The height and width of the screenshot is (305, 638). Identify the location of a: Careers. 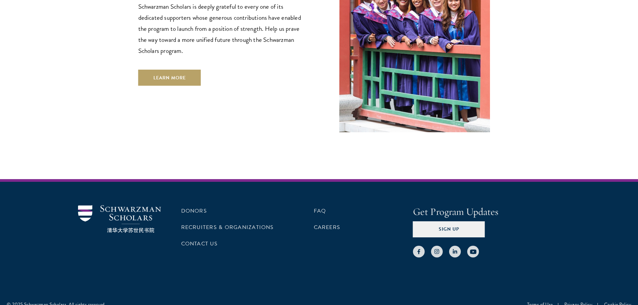
(327, 228).